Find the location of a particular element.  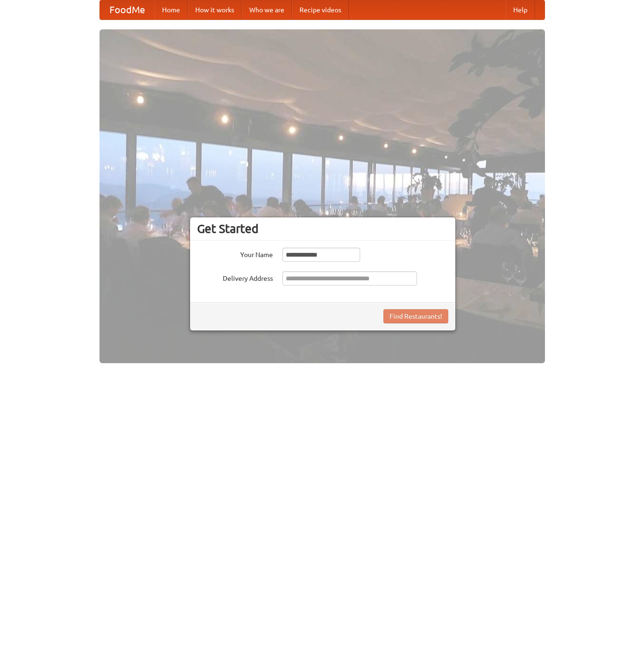

a: FoodMe is located at coordinates (127, 10).